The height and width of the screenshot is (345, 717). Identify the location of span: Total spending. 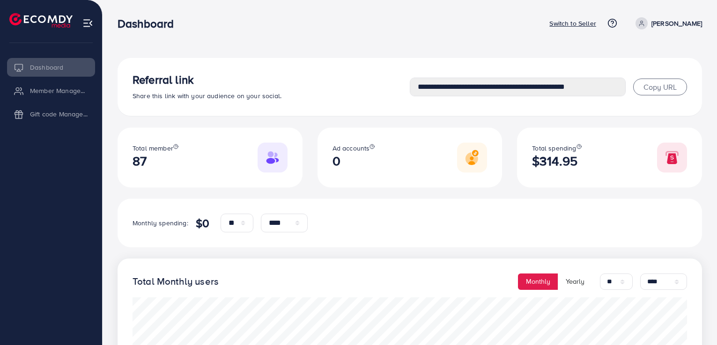
(554, 148).